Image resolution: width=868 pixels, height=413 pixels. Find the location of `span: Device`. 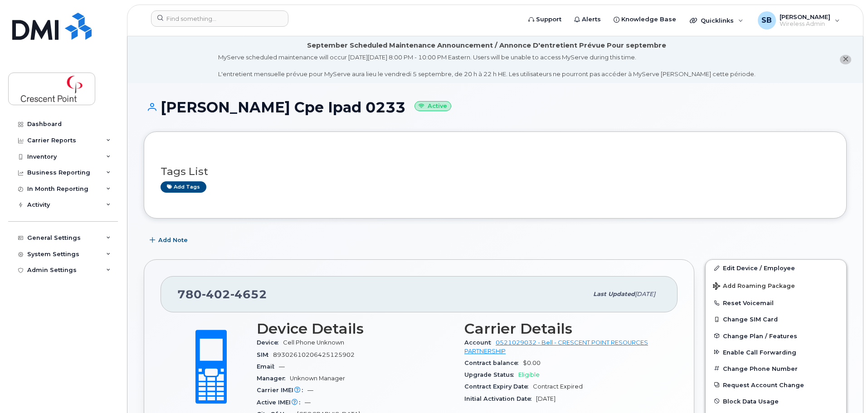

span: Device is located at coordinates (270, 343).